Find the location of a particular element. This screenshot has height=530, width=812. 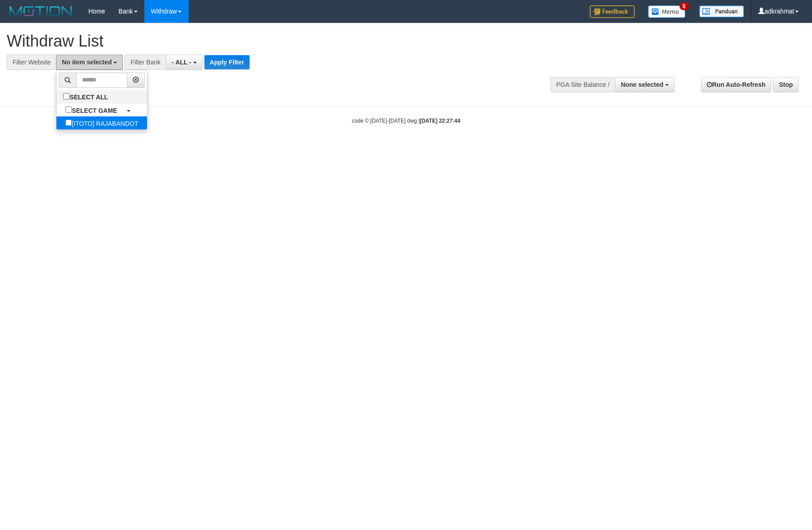

span: 5 is located at coordinates (684, 6).